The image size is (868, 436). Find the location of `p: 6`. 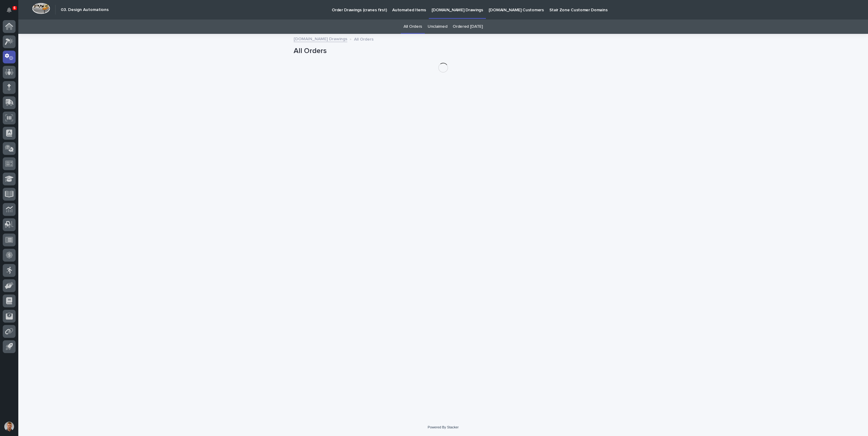

p: 6 is located at coordinates (15, 8).